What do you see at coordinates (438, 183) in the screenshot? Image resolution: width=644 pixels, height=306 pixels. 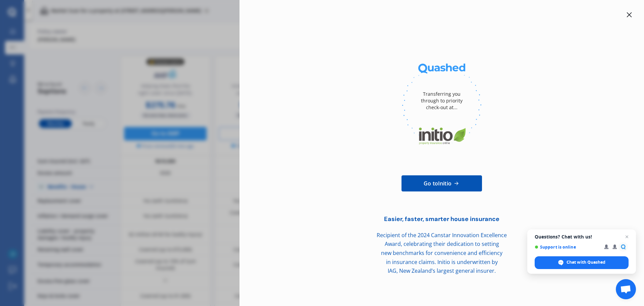 I see `span: Go to Initio` at bounding box center [438, 183].